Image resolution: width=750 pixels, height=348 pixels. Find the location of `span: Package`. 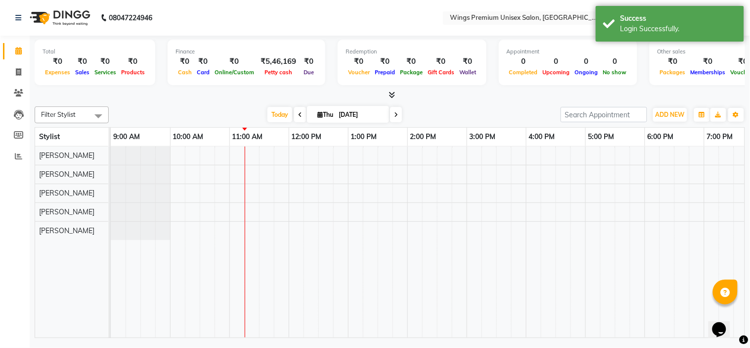

span: Package is located at coordinates (412, 72).